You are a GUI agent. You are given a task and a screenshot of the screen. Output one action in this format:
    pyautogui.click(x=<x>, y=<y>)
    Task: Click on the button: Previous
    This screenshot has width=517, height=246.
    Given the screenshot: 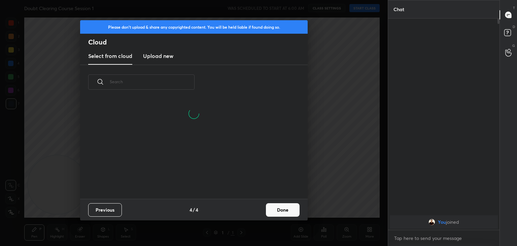 What is the action you would take?
    pyautogui.click(x=105, y=210)
    